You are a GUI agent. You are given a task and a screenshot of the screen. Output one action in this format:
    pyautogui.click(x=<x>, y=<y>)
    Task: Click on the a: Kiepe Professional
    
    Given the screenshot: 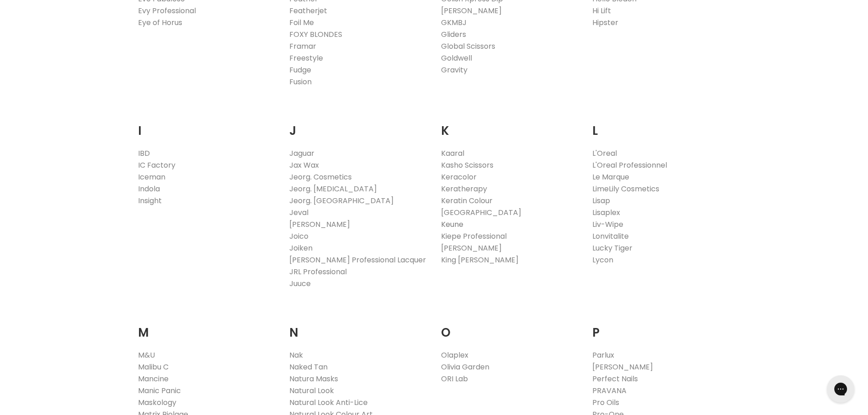 What is the action you would take?
    pyautogui.click(x=474, y=236)
    